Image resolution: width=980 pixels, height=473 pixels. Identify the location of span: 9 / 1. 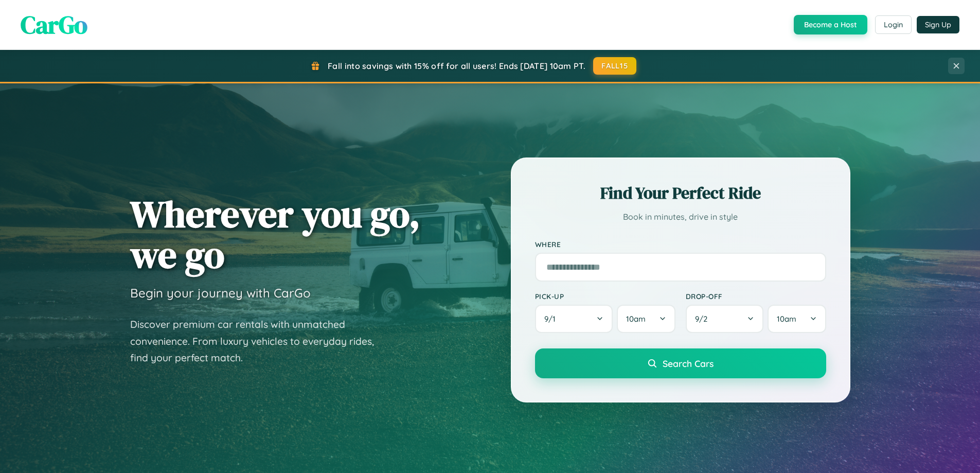
(552, 318).